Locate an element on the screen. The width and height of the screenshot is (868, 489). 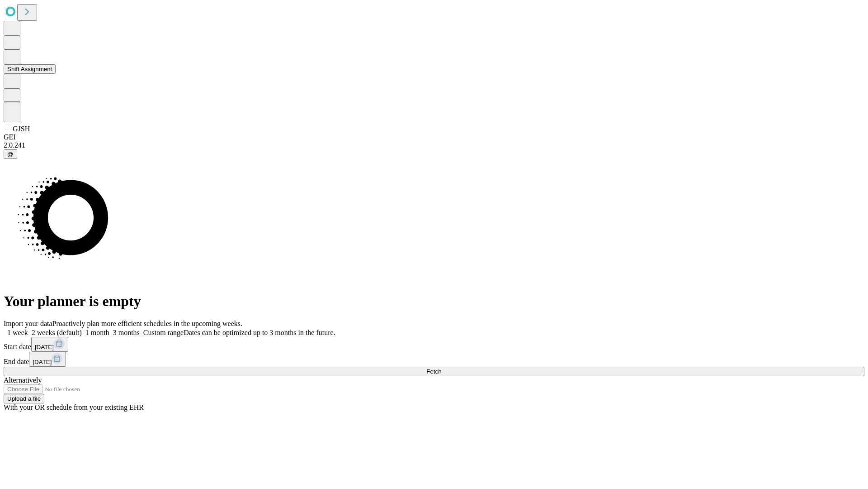
div: 2.0.241 is located at coordinates (434, 145).